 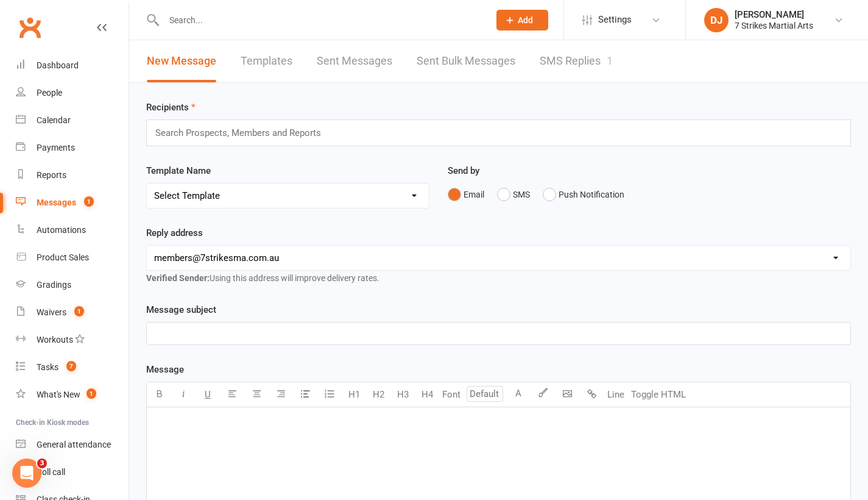 I want to click on span: Add, so click(x=525, y=20).